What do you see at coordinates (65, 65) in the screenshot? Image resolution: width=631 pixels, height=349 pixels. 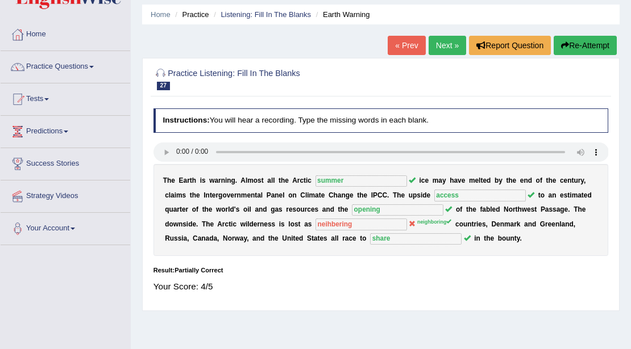 I see `a: Practice Questions` at bounding box center [65, 65].